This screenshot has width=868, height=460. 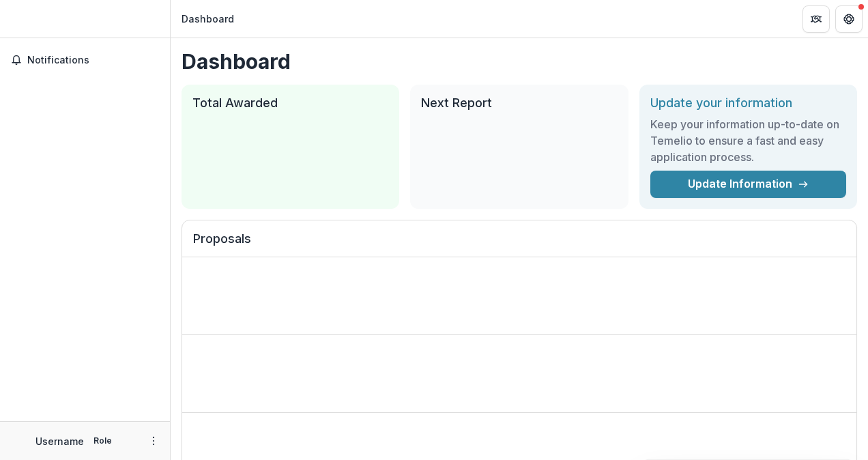 I want to click on h2: Update your information, so click(x=748, y=103).